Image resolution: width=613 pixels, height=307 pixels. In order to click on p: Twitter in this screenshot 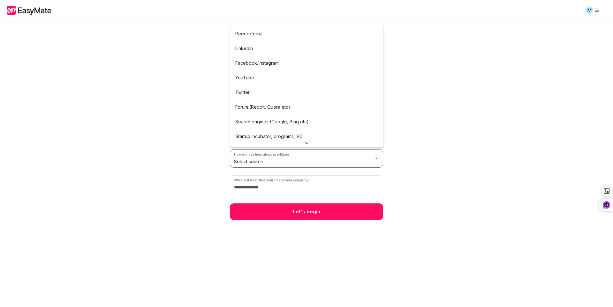, I will do `click(242, 93)`.